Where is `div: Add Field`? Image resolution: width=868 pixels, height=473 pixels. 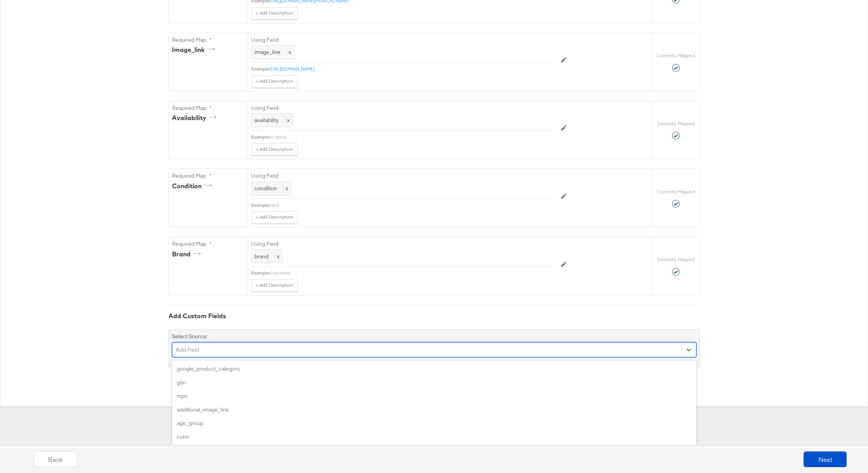
div: Add Field is located at coordinates (188, 350).